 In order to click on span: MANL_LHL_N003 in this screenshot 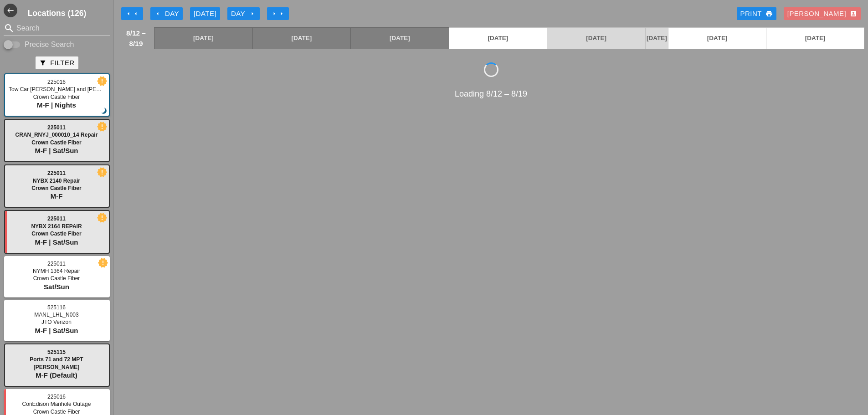, I will do `click(56, 315)`.